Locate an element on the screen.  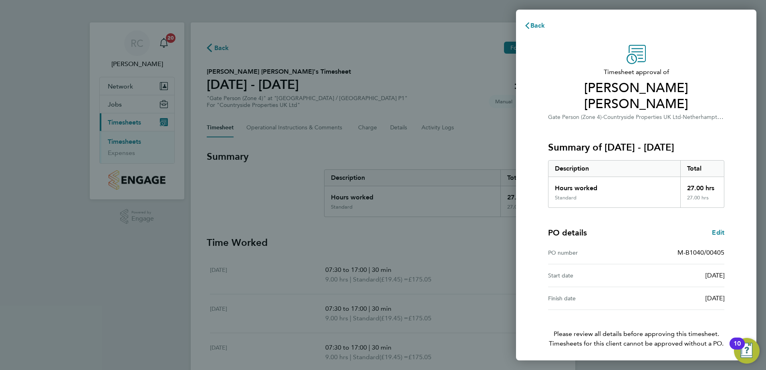
div: Total is located at coordinates (702, 169).